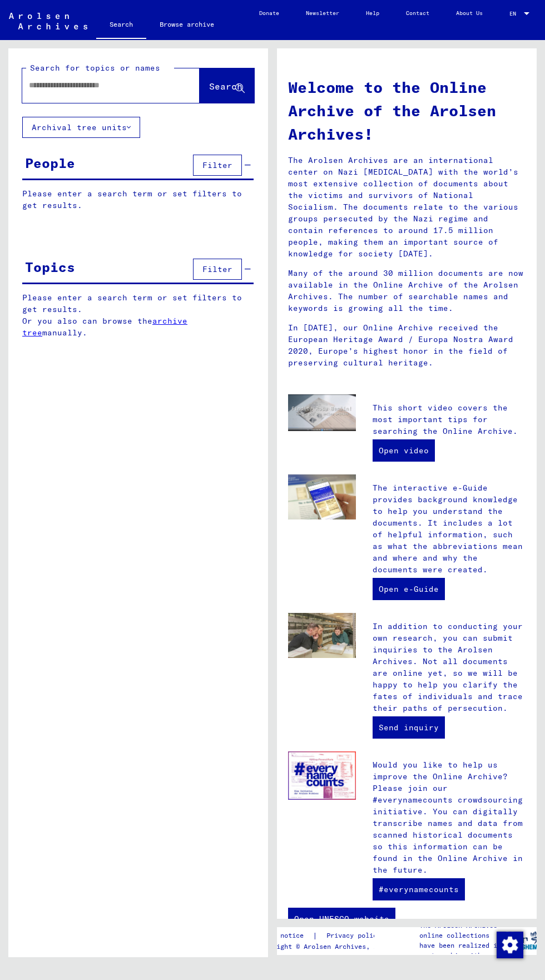  What do you see at coordinates (461, 930) in the screenshot?
I see `p: The Arolsen Archives online collections` at bounding box center [461, 930].